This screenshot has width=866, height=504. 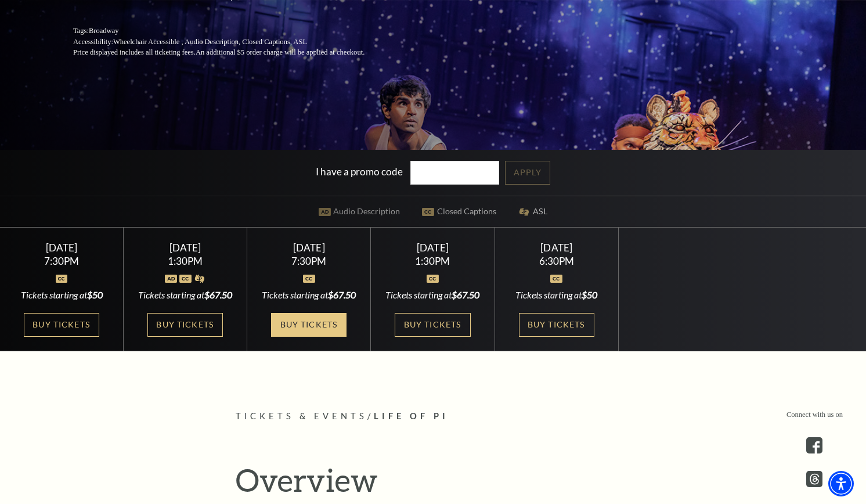 What do you see at coordinates (210, 41) in the screenshot?
I see `span: Wheelchair Accessible , Audio Description, Closed Captions, ASL` at bounding box center [210, 41].